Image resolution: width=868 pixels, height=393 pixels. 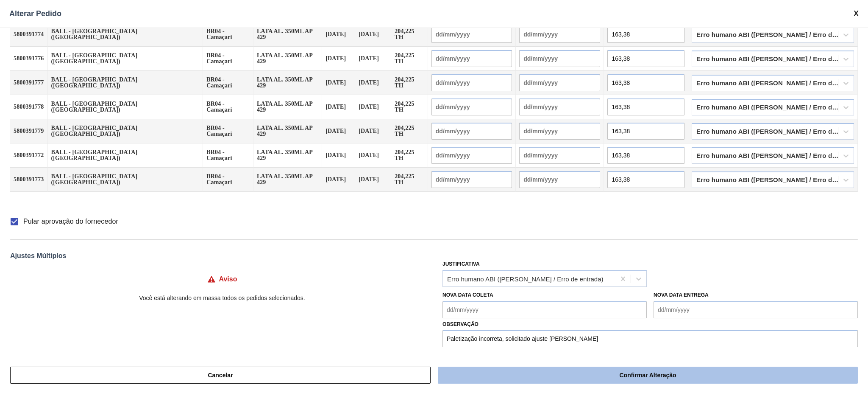 What do you see at coordinates (461, 264) in the screenshot?
I see `label: Justificativa` at bounding box center [461, 264].